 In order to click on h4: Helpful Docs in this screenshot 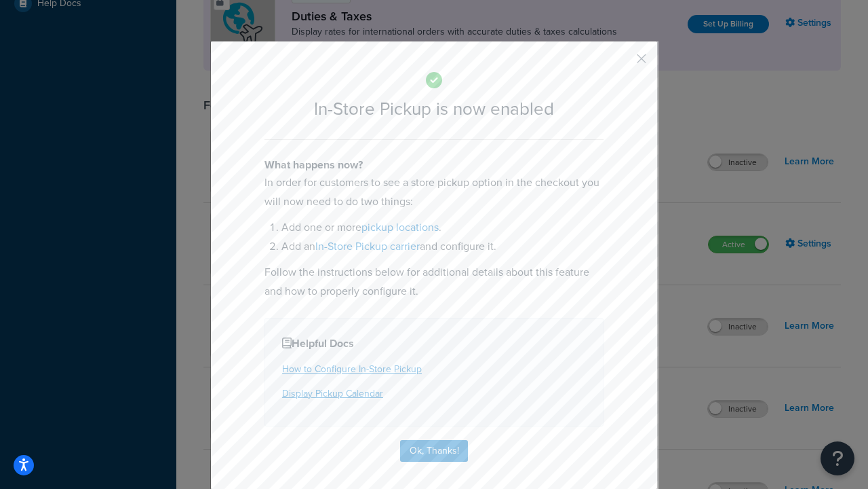, I will do `click(434, 343)`.